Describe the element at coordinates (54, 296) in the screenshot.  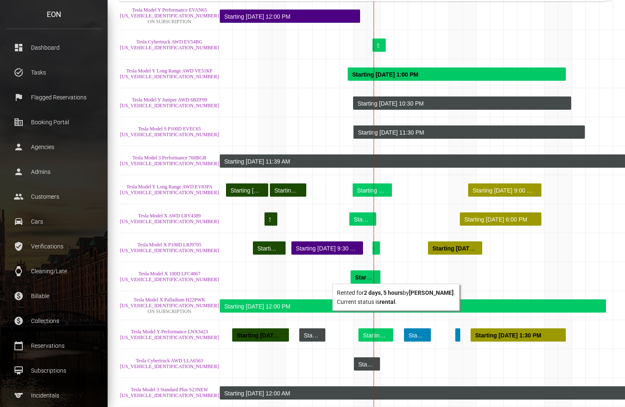
I see `p: Billable` at that location.